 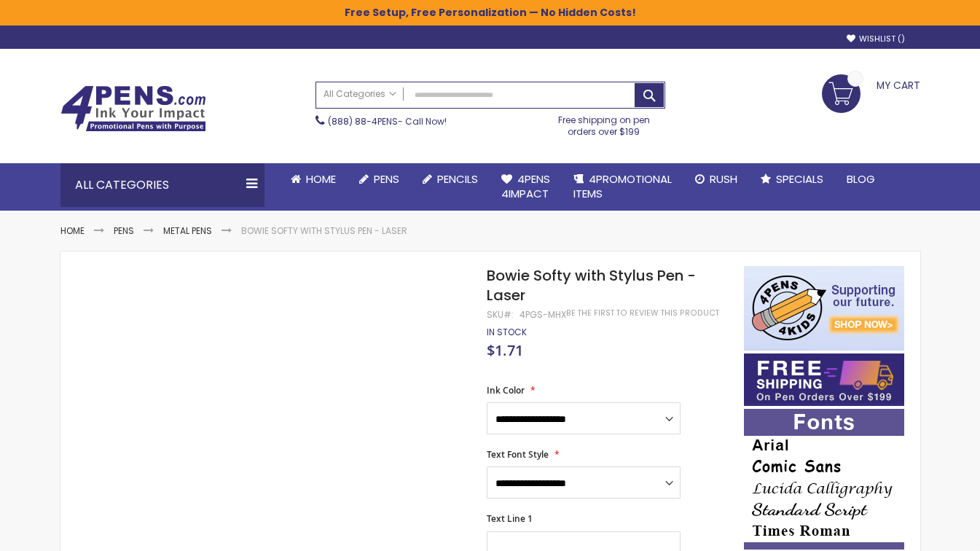 What do you see at coordinates (133, 108) in the screenshot?
I see `img: 4Pens Custom Pens and Promotional Products` at bounding box center [133, 108].